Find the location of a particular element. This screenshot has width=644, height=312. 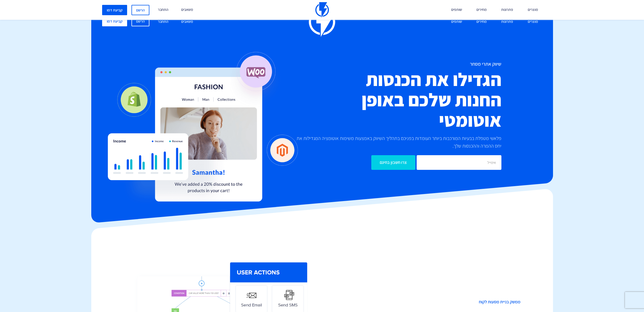

p: פלאשי מטפלת בבעיות המורכבות ביותר העומדות בפניכם בתהליך השיווק באמצעות משימות אוטומציה המגדילות א... is located at coordinates (396, 142).